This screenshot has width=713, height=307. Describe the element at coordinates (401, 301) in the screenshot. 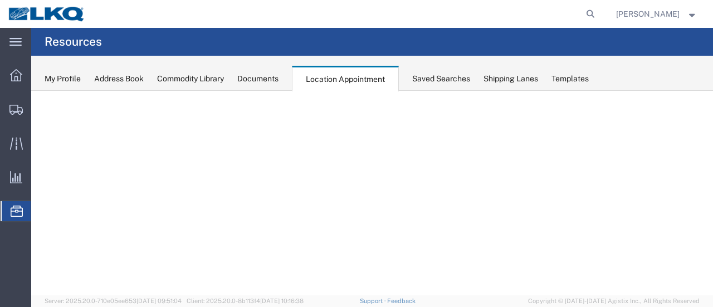

I see `a: Feedback` at that location.